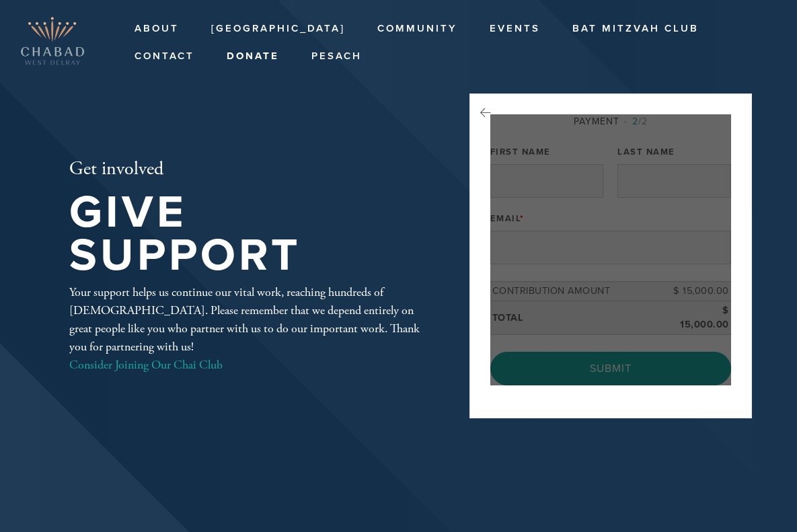 This screenshot has height=532, width=797. Describe the element at coordinates (164, 57) in the screenshot. I see `a: Contact` at that location.